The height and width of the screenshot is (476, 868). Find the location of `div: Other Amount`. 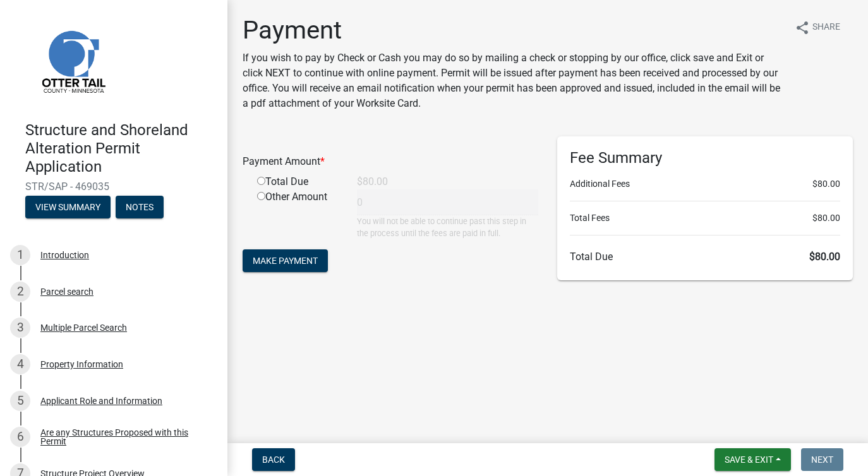

div: Other Amount is located at coordinates (298, 214).